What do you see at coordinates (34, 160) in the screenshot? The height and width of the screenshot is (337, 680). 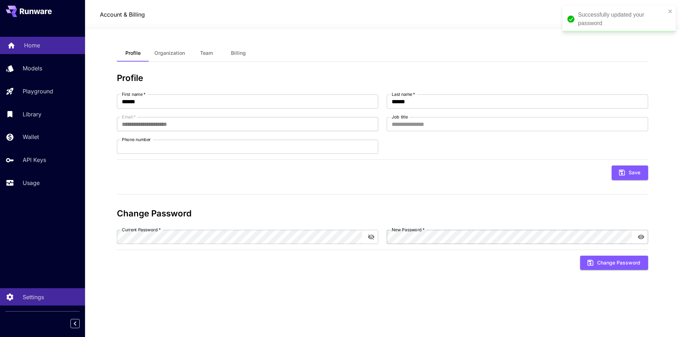 I see `p: API Keys` at bounding box center [34, 160].